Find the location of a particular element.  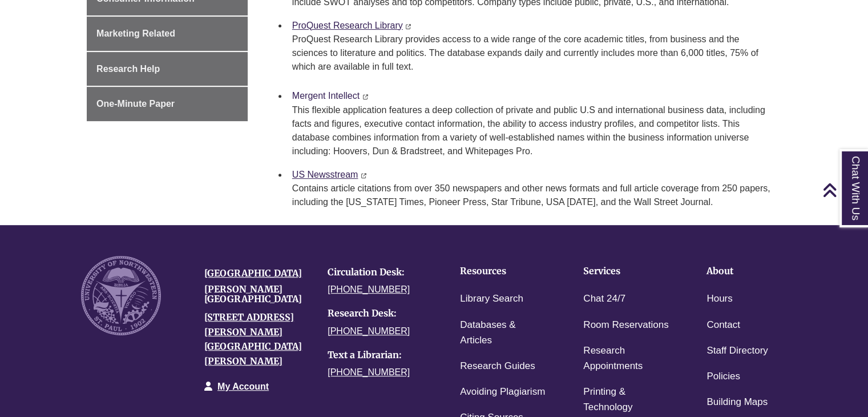

p: ProQuest Research Library provides access to a wide range of the core academic titles, from busin... is located at coordinates (532, 53).